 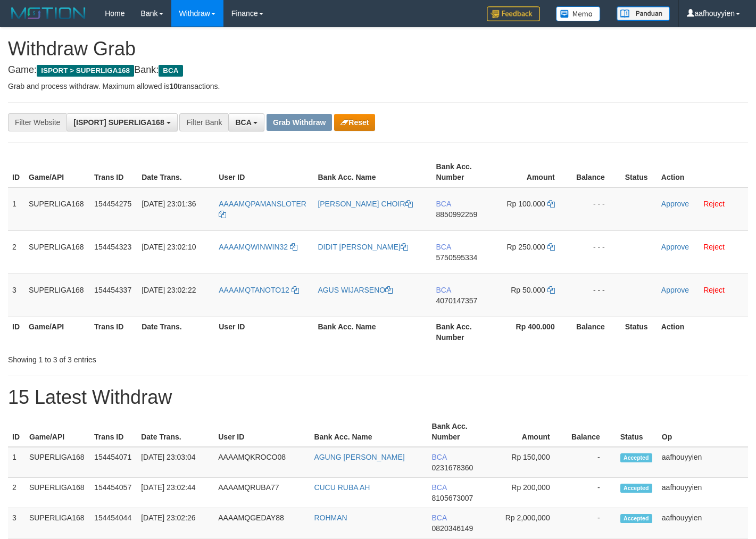 I want to click on td: 1, so click(x=16, y=463).